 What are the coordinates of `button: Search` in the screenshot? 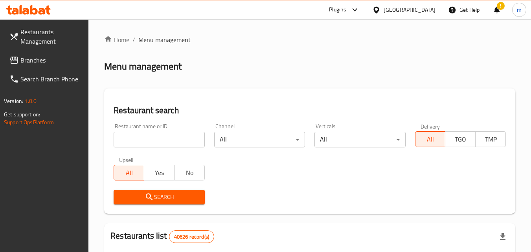 It's located at (159, 197).